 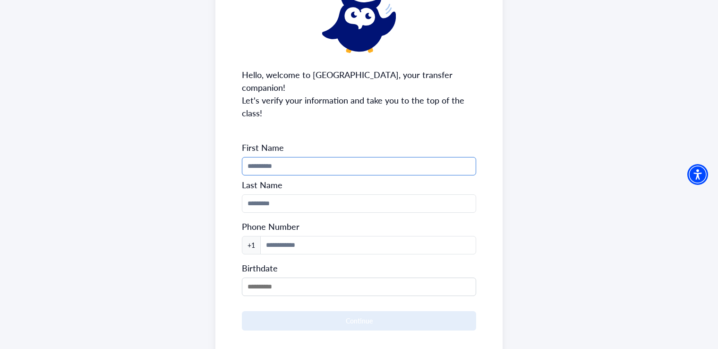 I want to click on span: Last Name, so click(x=359, y=185).